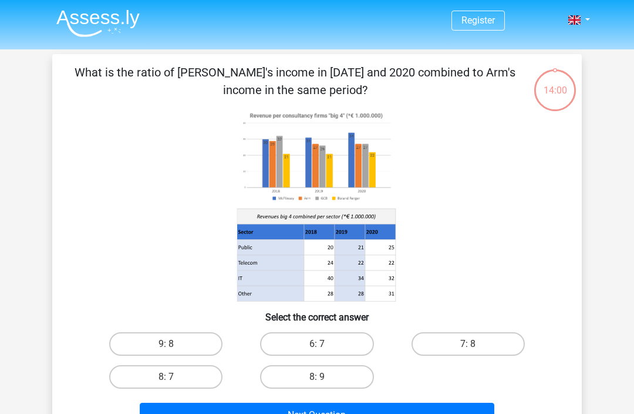 Image resolution: width=634 pixels, height=414 pixels. What do you see at coordinates (166, 344) in the screenshot?
I see `label: 9: 8` at bounding box center [166, 344].